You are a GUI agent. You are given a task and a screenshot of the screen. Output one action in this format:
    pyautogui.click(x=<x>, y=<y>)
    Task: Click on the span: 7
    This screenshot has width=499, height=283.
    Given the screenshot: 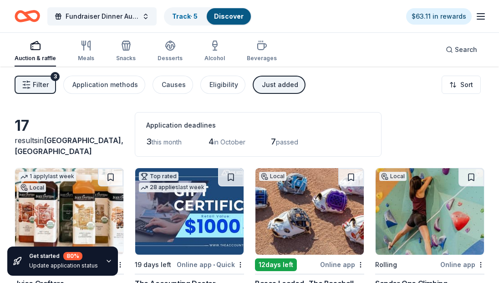 What is the action you would take?
    pyautogui.click(x=273, y=141)
    